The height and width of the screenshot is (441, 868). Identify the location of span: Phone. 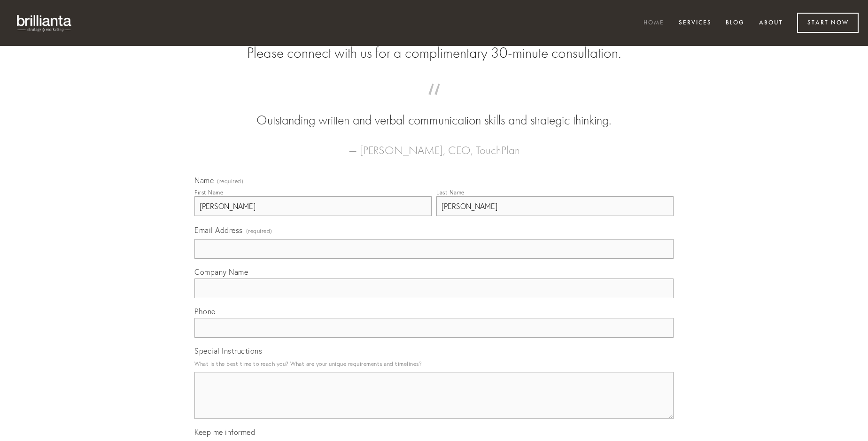
(205, 312).